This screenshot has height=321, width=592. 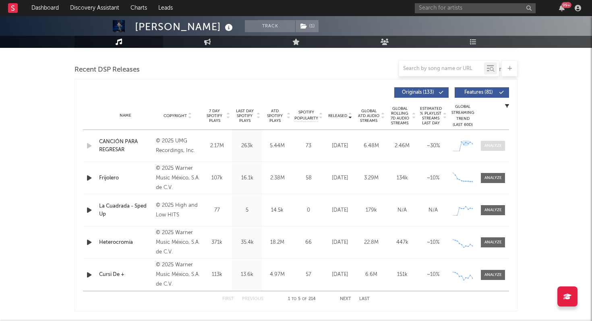 What do you see at coordinates (270, 26) in the screenshot?
I see `button: Track` at bounding box center [270, 26].